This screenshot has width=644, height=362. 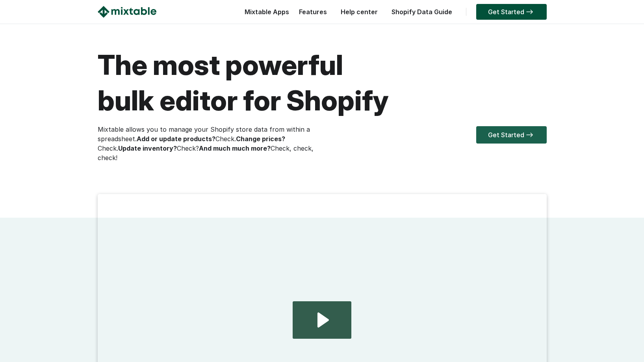 I want to click on h1: The most powerful bulk editor for Shopify, so click(x=322, y=83).